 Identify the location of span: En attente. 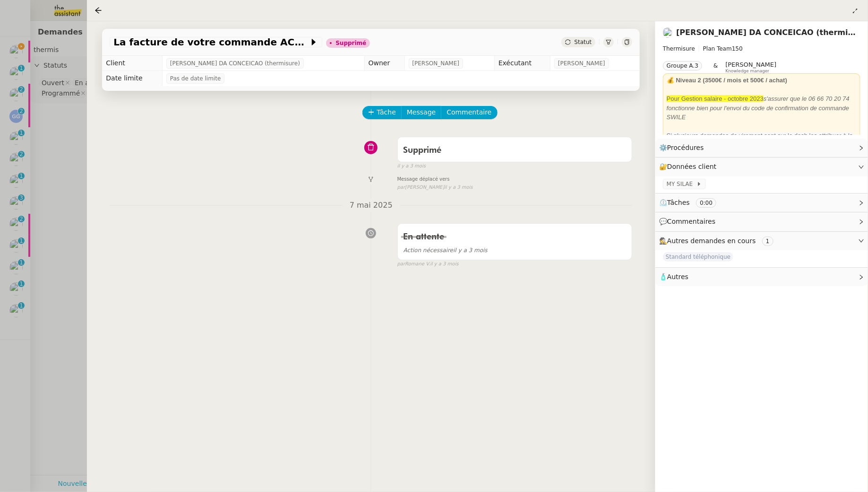
(424, 237).